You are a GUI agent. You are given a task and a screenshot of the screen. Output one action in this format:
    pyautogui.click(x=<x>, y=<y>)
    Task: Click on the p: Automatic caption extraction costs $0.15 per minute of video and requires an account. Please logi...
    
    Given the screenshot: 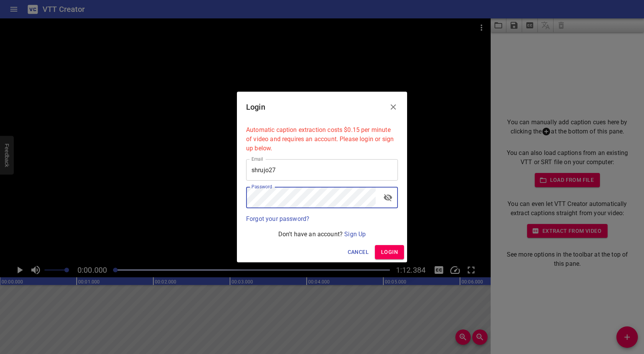 What is the action you would take?
    pyautogui.click(x=322, y=139)
    